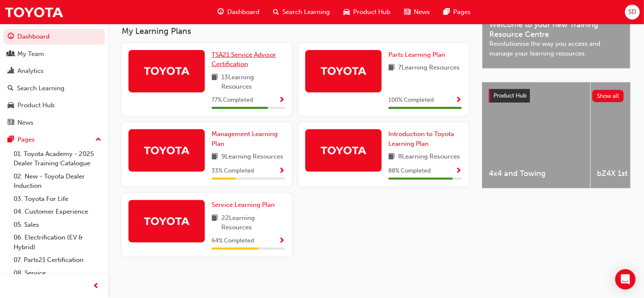 This screenshot has height=298, width=644. I want to click on span: Revolutionise the way you access and manage your learning resources., so click(556, 48).